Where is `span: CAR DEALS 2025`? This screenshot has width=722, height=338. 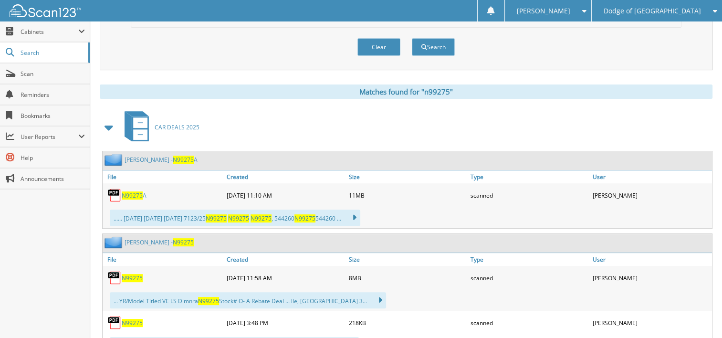 span: CAR DEALS 2025 is located at coordinates (177, 127).